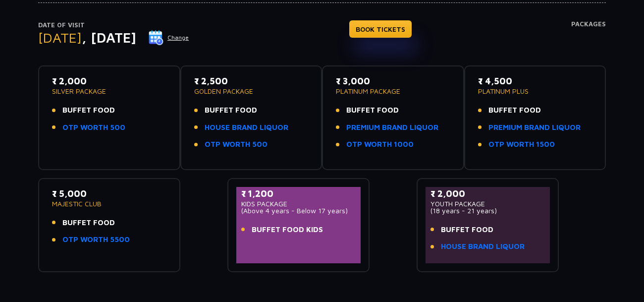 The width and height of the screenshot is (644, 302). I want to click on p: (Above 4 years - Below 17 years), so click(298, 211).